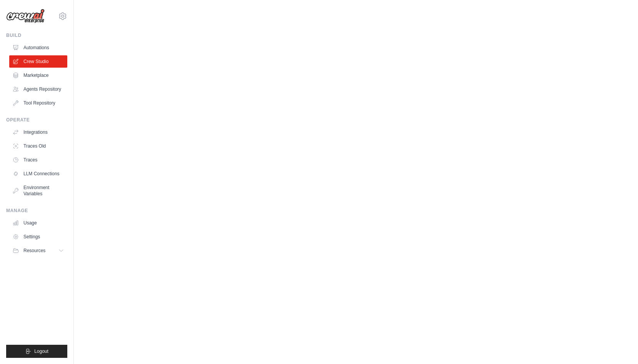 The width and height of the screenshot is (638, 364). Describe the element at coordinates (36, 35) in the screenshot. I see `div: Build` at that location.